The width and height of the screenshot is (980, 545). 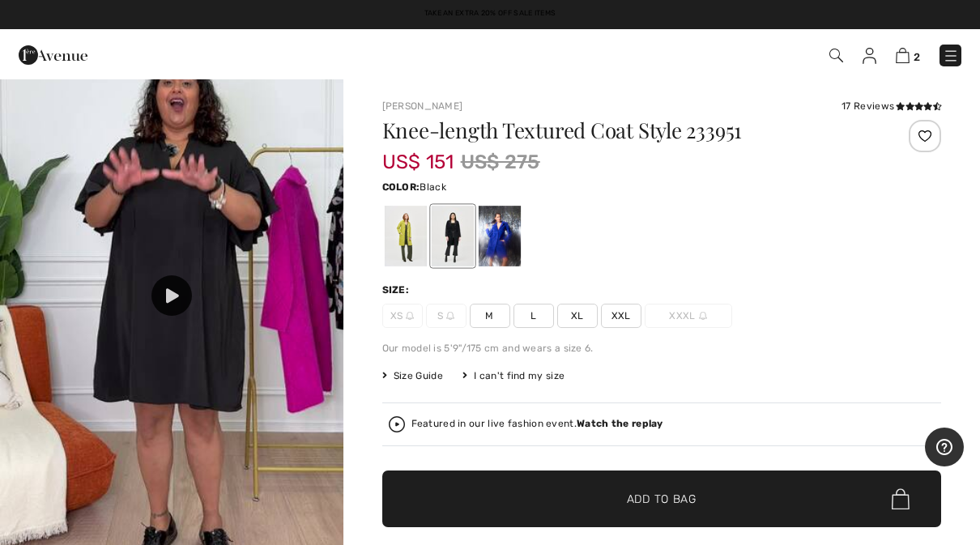 I want to click on span: L, so click(x=534, y=316).